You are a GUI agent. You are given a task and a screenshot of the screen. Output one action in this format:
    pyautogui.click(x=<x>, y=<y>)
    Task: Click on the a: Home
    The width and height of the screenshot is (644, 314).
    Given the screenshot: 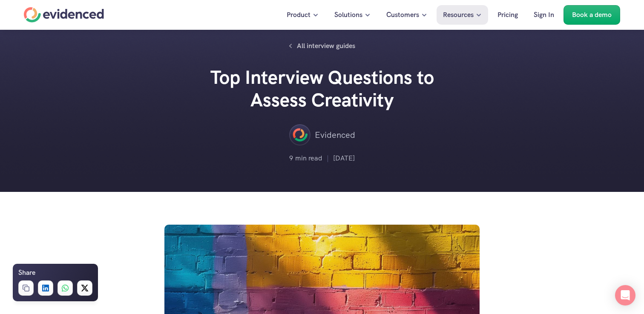 What is the action you would take?
    pyautogui.click(x=64, y=15)
    